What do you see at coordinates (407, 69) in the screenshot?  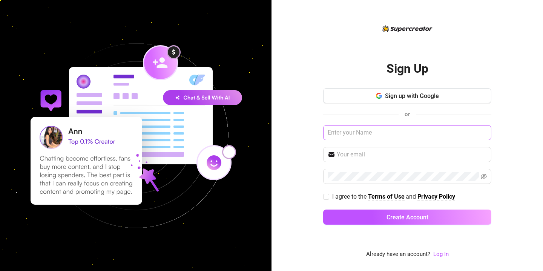 I see `h2: Sign Up` at bounding box center [407, 69].